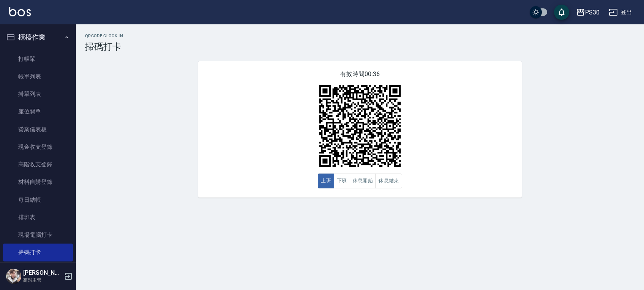  I want to click on a: 現金收支登錄, so click(38, 147).